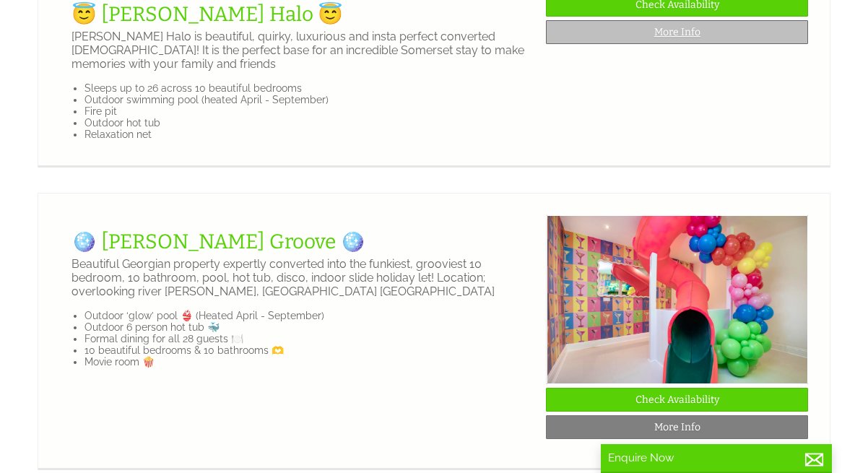  Describe the element at coordinates (309, 361) in the screenshot. I see `li: Movie room 🍿` at that location.